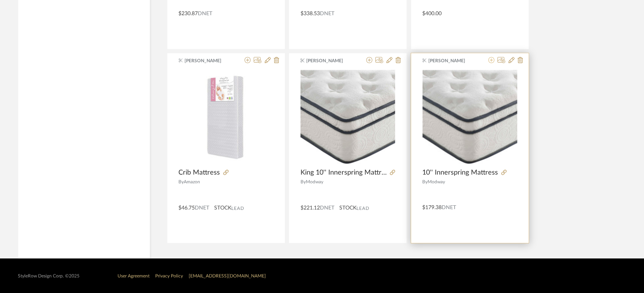 The image size is (644, 293). I want to click on span: King 10'' Innerspring Mattress, so click(343, 173).